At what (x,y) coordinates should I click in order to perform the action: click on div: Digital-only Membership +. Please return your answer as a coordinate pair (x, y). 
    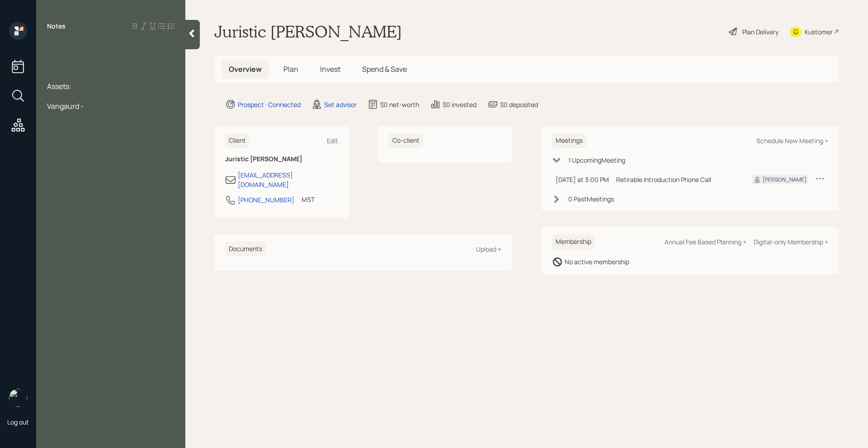
    Looking at the image, I should click on (791, 242).